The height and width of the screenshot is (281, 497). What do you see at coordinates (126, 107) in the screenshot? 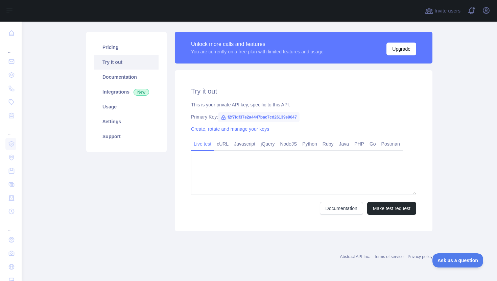
I see `a: Usage` at bounding box center [126, 107].